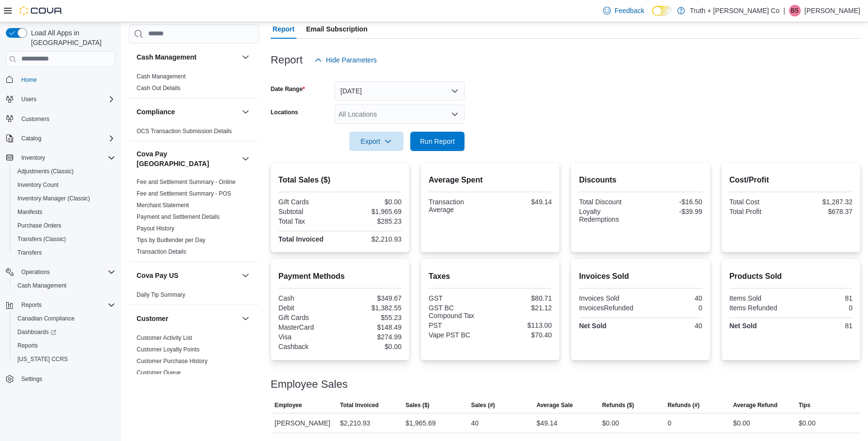 This screenshot has height=441, width=868. I want to click on span: Inventory, so click(67, 158).